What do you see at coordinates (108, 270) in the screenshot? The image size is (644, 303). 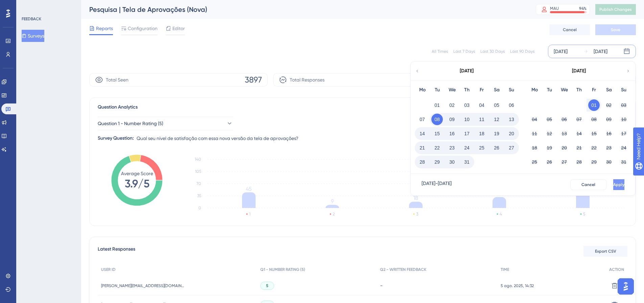 I see `span: USER ID` at bounding box center [108, 270].